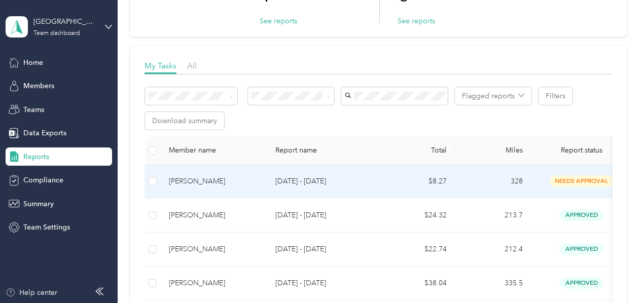 This screenshot has height=303, width=644. I want to click on div: Member name, so click(214, 150).